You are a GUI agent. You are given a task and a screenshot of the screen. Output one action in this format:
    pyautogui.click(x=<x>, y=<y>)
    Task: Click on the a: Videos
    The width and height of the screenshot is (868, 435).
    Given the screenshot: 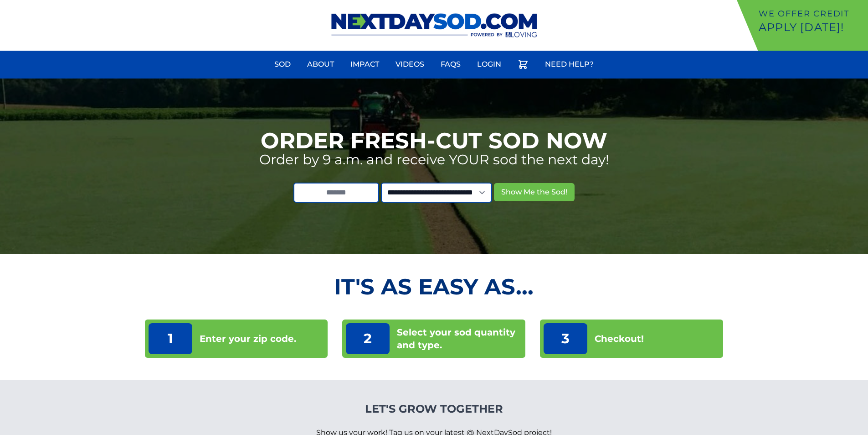 What is the action you would take?
    pyautogui.click(x=410, y=64)
    